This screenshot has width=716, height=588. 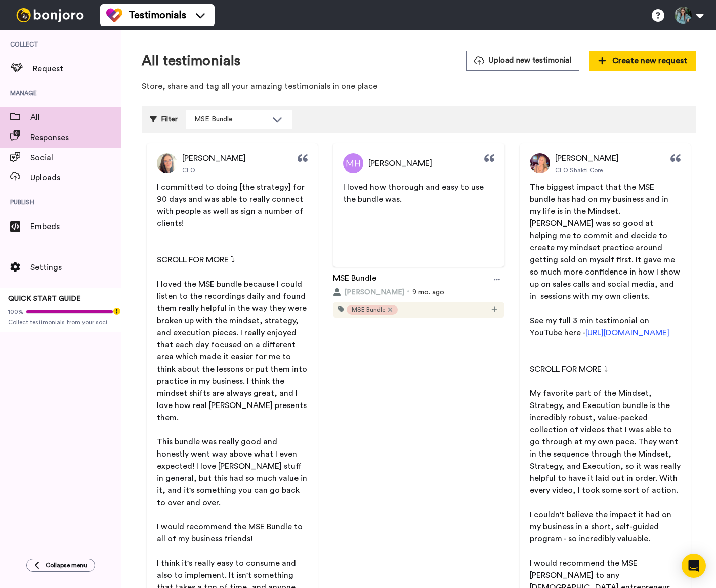 What do you see at coordinates (77, 69) in the screenshot?
I see `span: Request` at bounding box center [77, 69].